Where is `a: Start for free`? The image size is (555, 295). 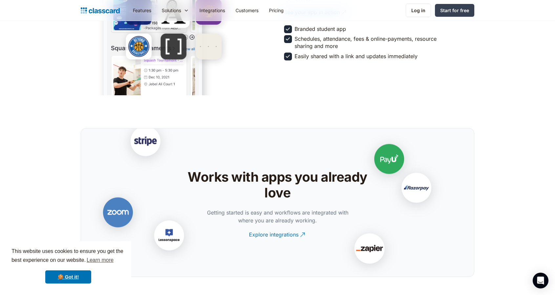
a: Start for free is located at coordinates (455, 10).